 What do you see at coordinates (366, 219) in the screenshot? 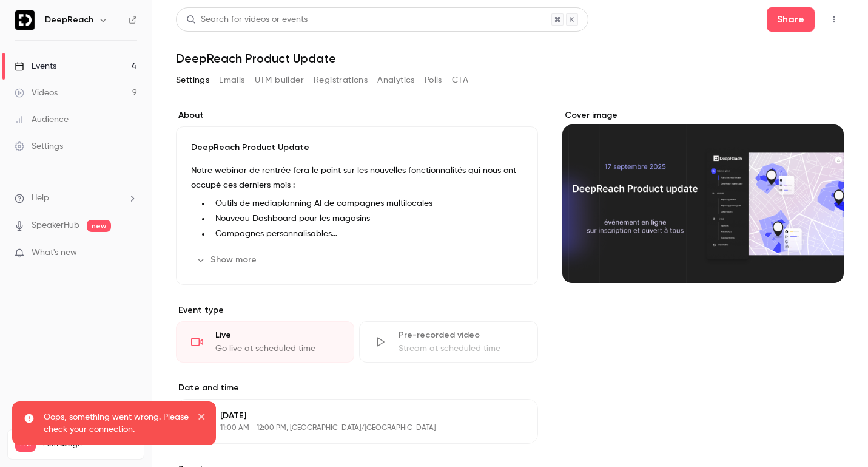
I see `li: Nouveau Dashboard pour les magasins` at bounding box center [366, 219].